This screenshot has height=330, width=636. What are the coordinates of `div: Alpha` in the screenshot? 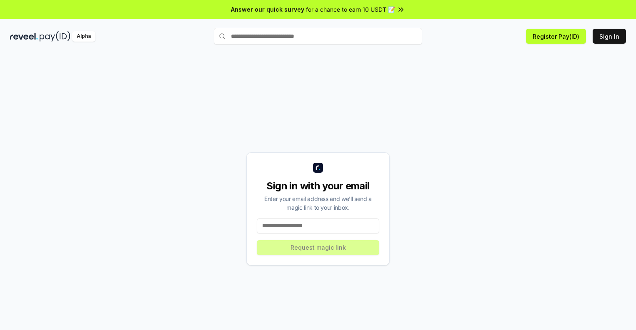 It's located at (84, 36).